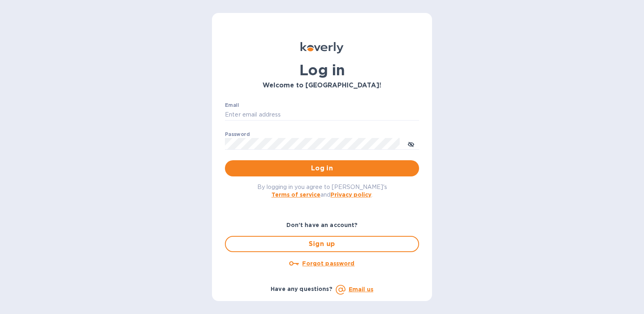 This screenshot has height=314, width=644. Describe the element at coordinates (361, 289) in the screenshot. I see `b: Email us` at that location.